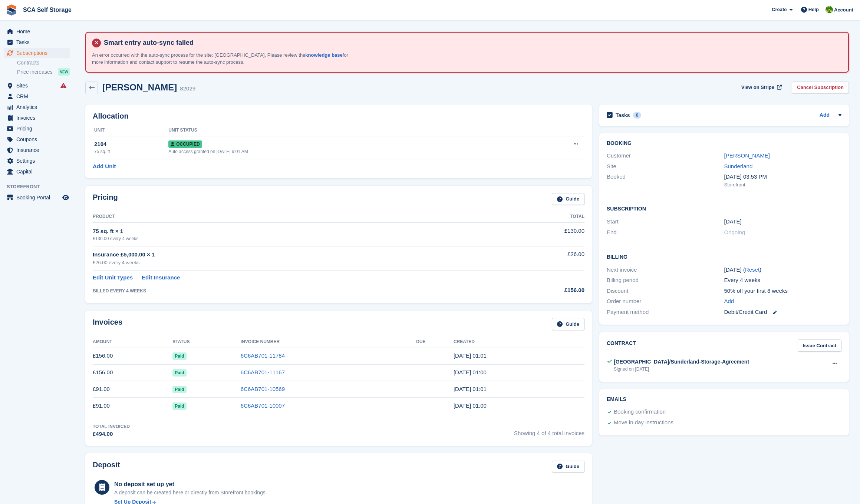  Describe the element at coordinates (104, 167) in the screenshot. I see `a: Add Unit` at that location.